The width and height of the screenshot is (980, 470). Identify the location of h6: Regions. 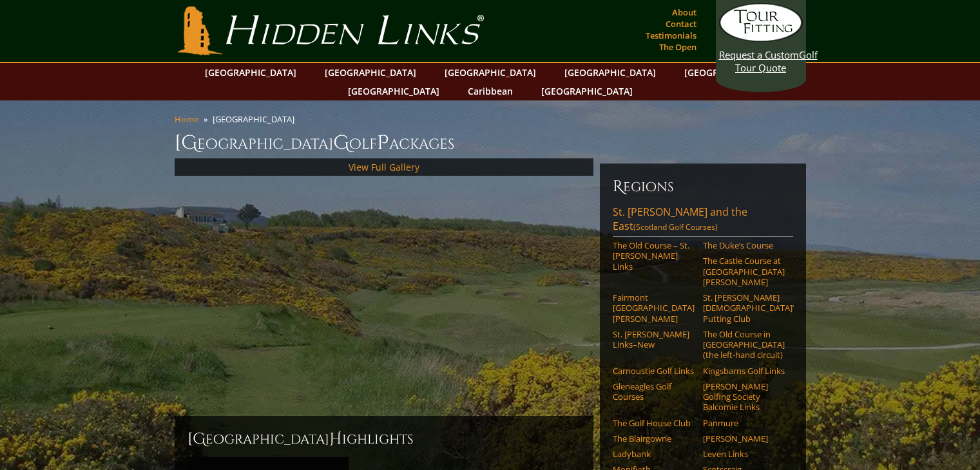
(703, 187).